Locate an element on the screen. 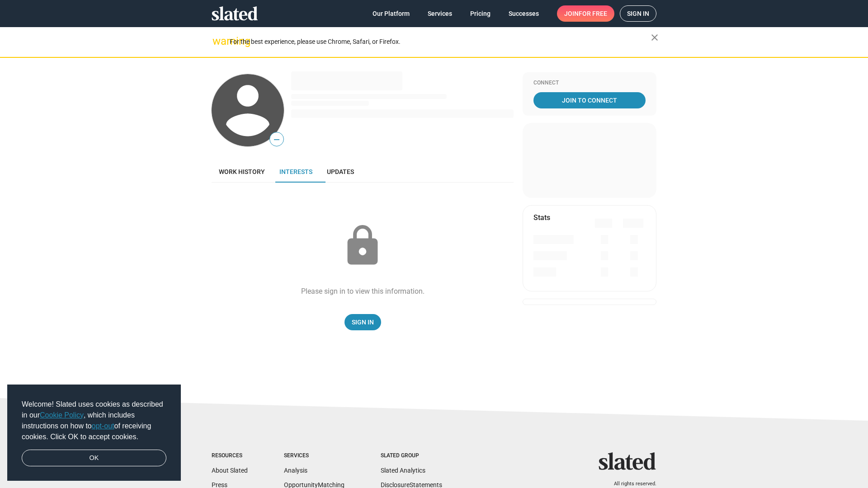  a: Services is located at coordinates (440, 13).